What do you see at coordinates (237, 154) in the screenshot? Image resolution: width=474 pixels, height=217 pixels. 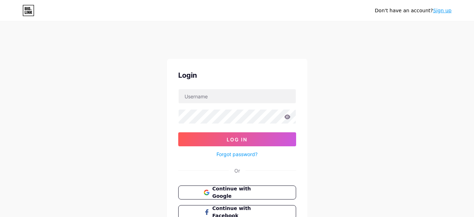 I see `a: Forgot password?` at bounding box center [237, 154].